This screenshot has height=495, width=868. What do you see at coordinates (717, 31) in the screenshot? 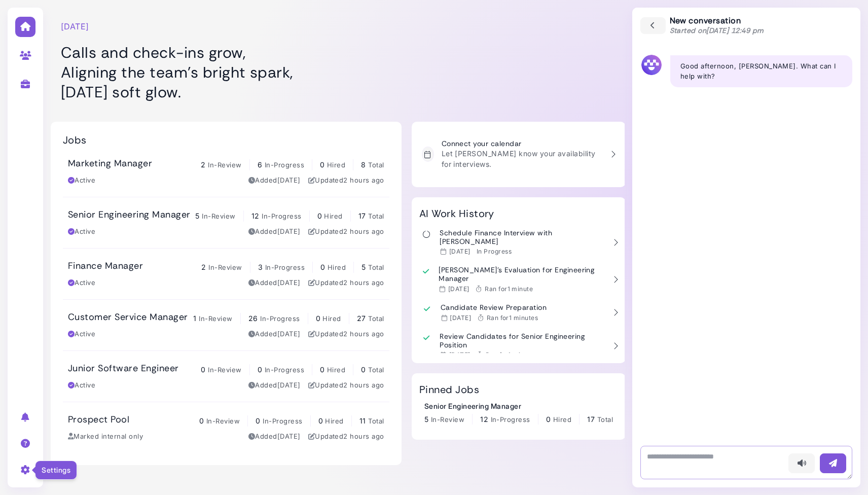
I see `span: Started on` at bounding box center [717, 31].